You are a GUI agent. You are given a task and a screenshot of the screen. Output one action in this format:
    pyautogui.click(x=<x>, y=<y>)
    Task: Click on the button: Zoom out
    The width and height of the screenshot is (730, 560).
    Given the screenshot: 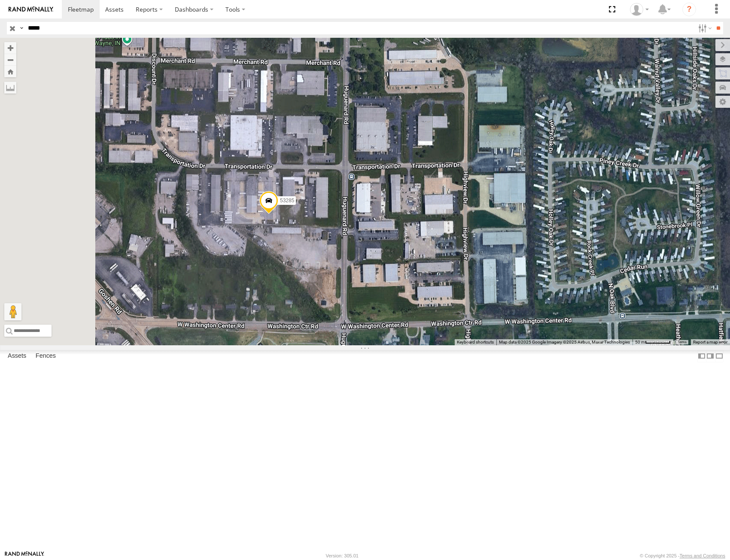 What is the action you would take?
    pyautogui.click(x=11, y=59)
    